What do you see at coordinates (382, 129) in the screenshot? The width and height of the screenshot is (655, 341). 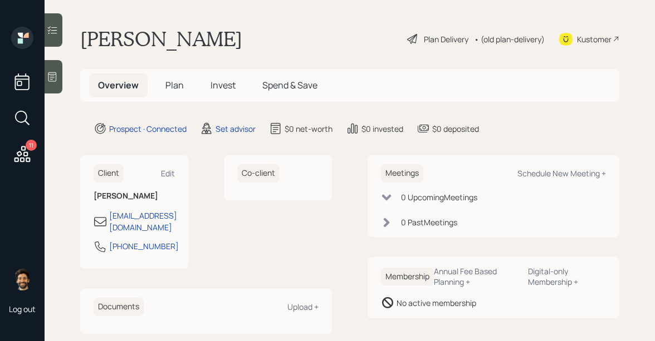 I see `div: $0 invested` at bounding box center [382, 129].